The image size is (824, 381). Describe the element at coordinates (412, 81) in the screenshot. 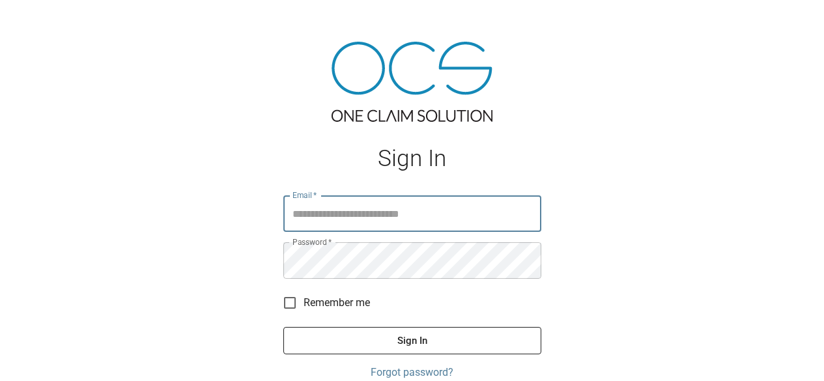

I see `img: ocs-logo-tra.png` at that location.